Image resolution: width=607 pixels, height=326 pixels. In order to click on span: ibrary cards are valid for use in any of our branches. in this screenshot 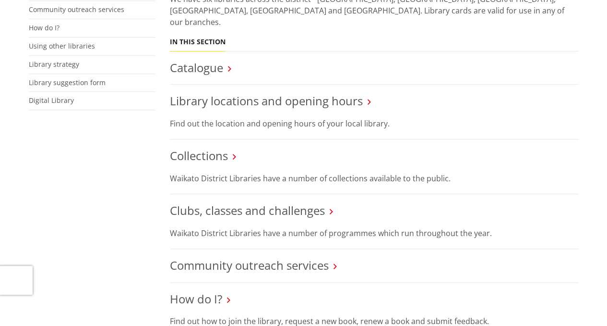, I will do `click(367, 16)`.